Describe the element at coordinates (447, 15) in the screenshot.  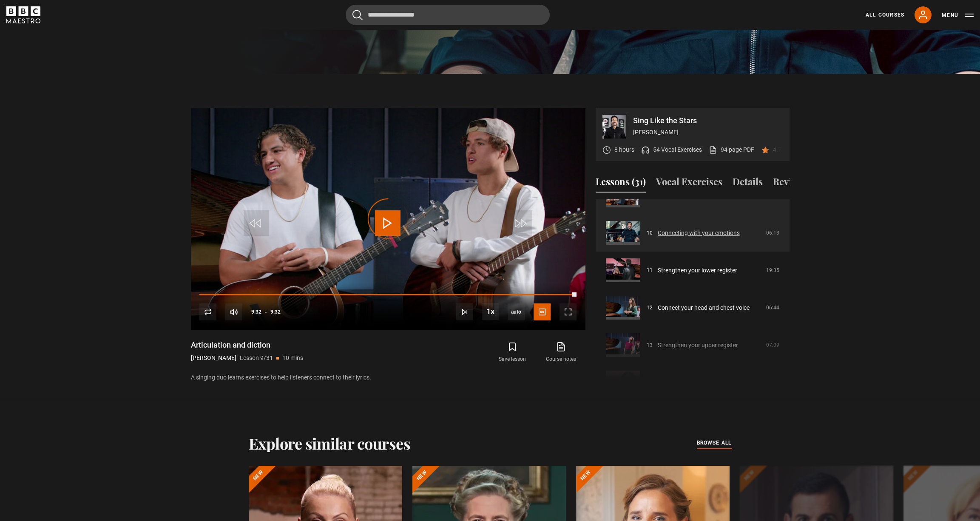
I see `input: Search` at that location.